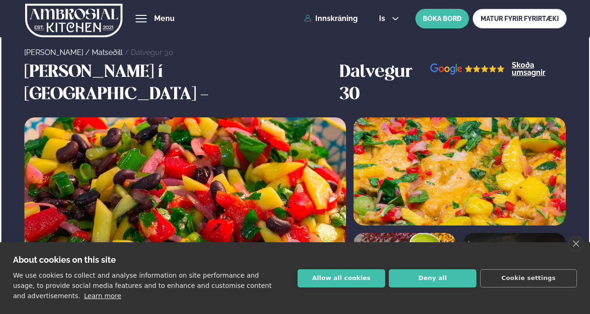  Describe the element at coordinates (432, 278) in the screenshot. I see `button: Deny all` at that location.